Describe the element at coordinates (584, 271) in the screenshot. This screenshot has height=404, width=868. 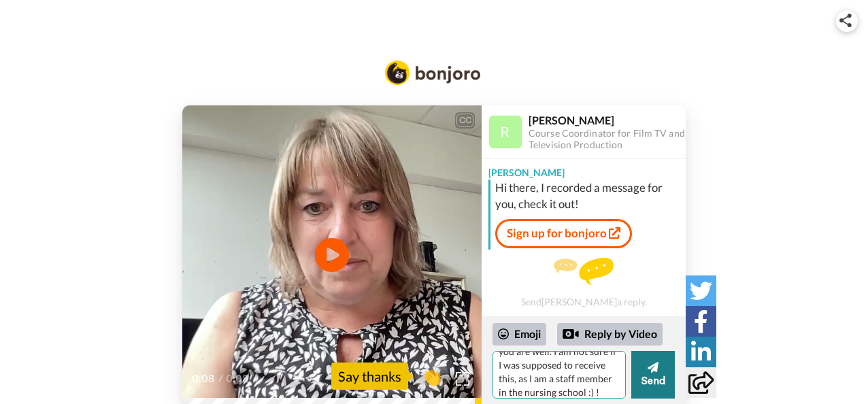
I see `img: message.svg` at that location.